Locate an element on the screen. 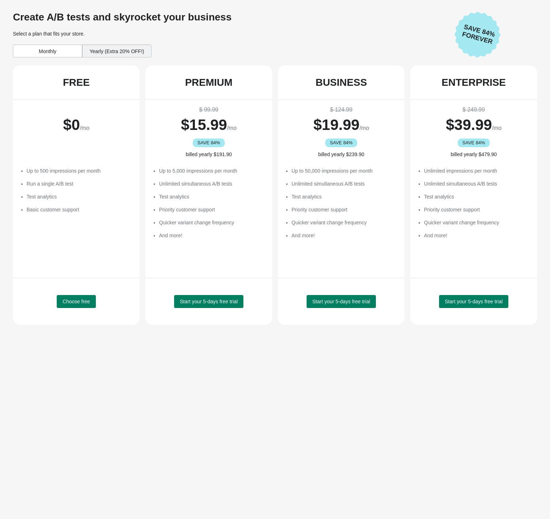 The width and height of the screenshot is (550, 519). span: Choose free is located at coordinates (76, 301).